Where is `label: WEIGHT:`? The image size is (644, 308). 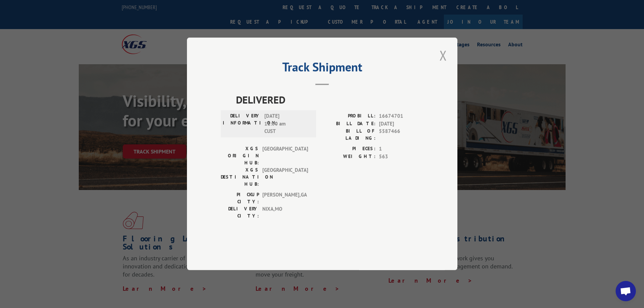
label: WEIGHT: is located at coordinates (349, 156).